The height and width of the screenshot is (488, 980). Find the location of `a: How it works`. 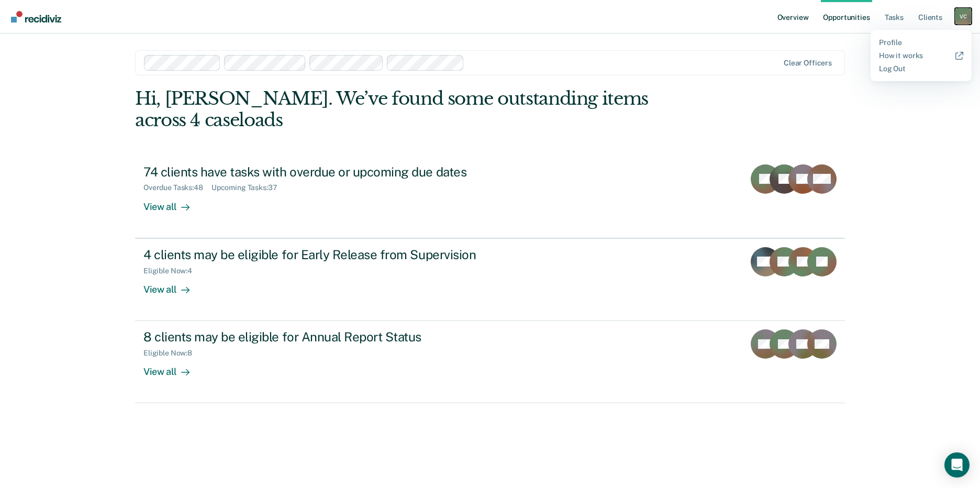

a: How it works is located at coordinates (921, 56).